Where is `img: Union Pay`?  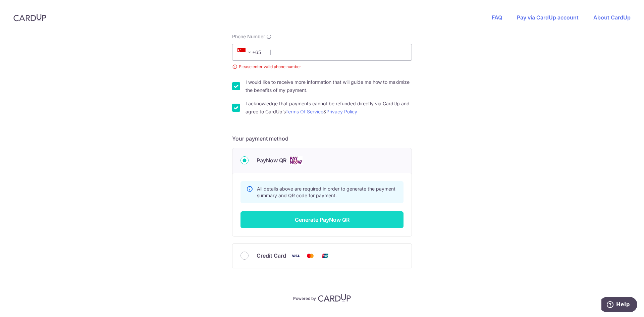 img: Union Pay is located at coordinates (325, 255).